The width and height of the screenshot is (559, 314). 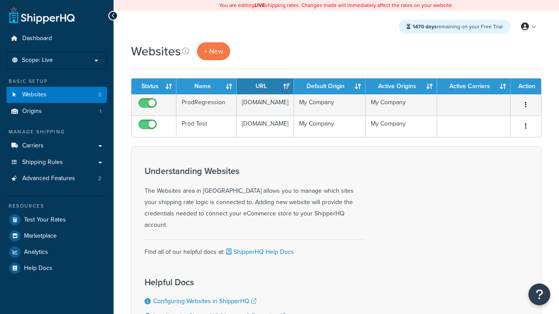 What do you see at coordinates (57, 268) in the screenshot?
I see `a: Help Docs` at bounding box center [57, 268].